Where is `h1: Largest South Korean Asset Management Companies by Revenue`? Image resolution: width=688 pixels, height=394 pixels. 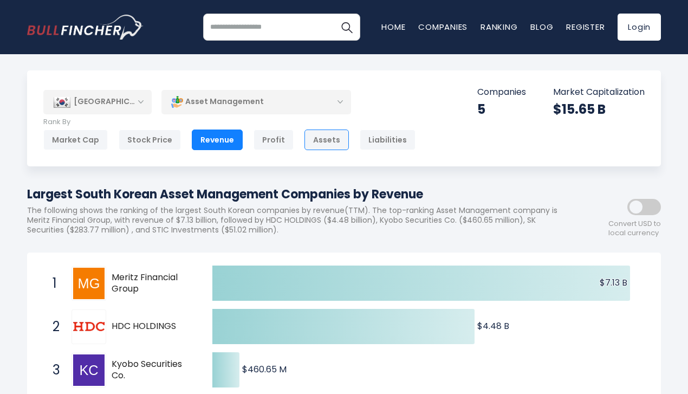
h1: Largest South Korean Asset Management Companies by Revenue is located at coordinates (295, 194).